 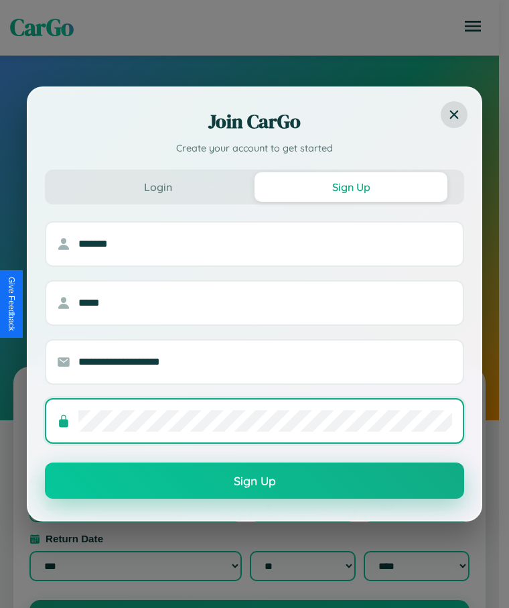 I want to click on h2: Join CarGo, so click(x=255, y=121).